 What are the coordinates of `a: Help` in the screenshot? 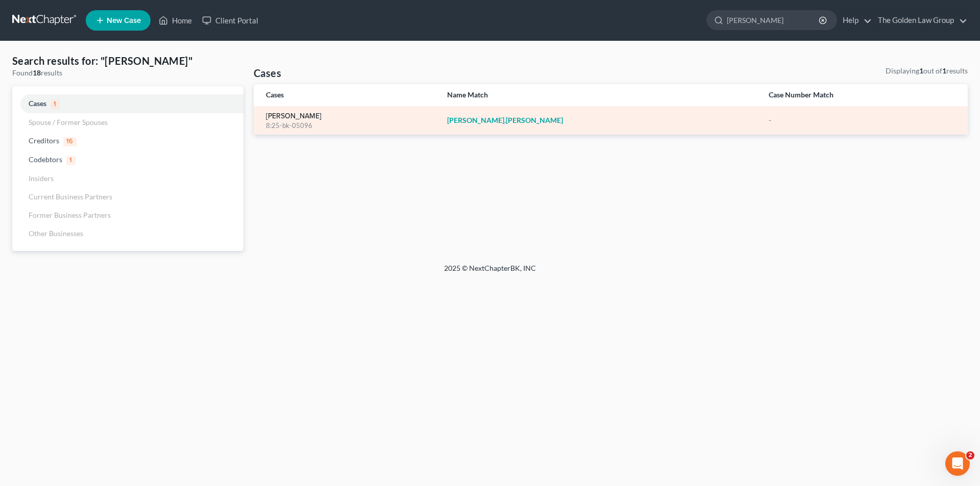 It's located at (854, 20).